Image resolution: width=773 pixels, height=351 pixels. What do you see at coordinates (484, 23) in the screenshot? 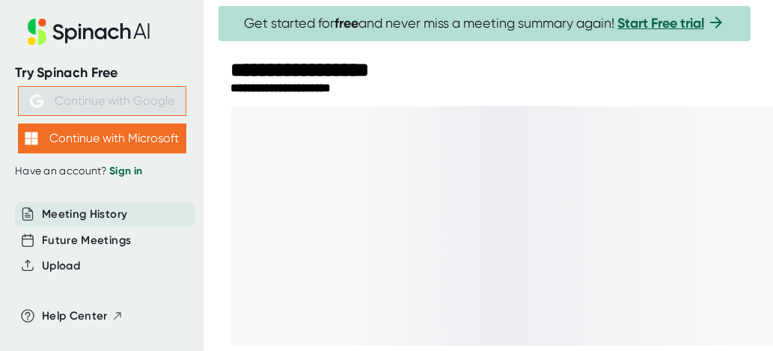
I see `span: Get started for and never miss a meeting summary again!` at bounding box center [484, 23].